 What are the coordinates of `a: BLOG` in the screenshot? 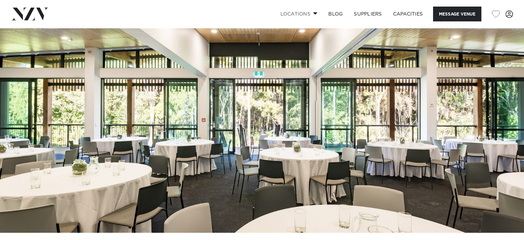 It's located at (336, 14).